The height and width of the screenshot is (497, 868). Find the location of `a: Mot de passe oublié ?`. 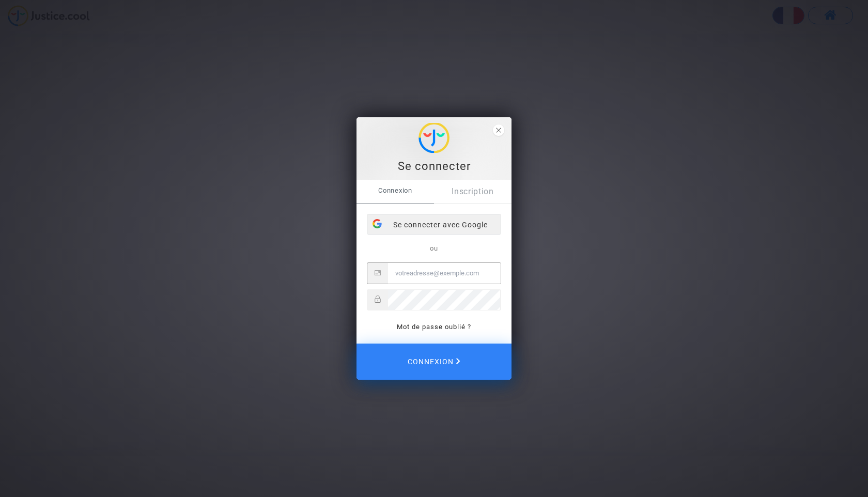

a: Mot de passe oublié ? is located at coordinates (434, 326).